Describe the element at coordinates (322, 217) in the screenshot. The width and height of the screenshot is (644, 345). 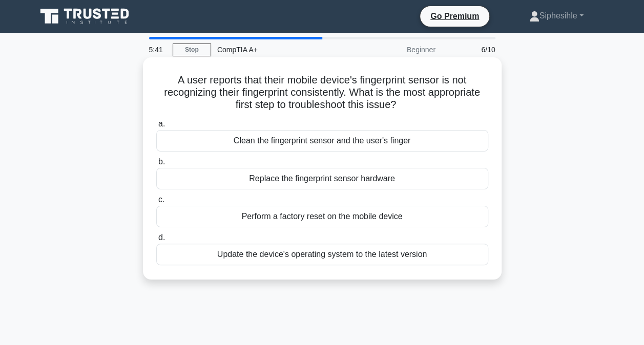
I see `div: Perform a factory reset on the mobile device` at that location.